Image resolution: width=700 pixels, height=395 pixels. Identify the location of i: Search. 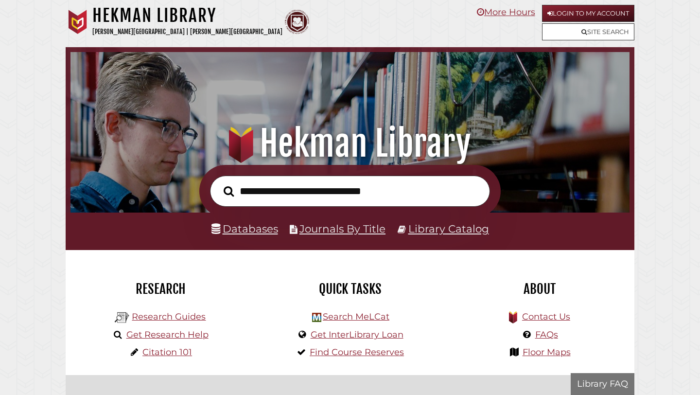
(228, 191).